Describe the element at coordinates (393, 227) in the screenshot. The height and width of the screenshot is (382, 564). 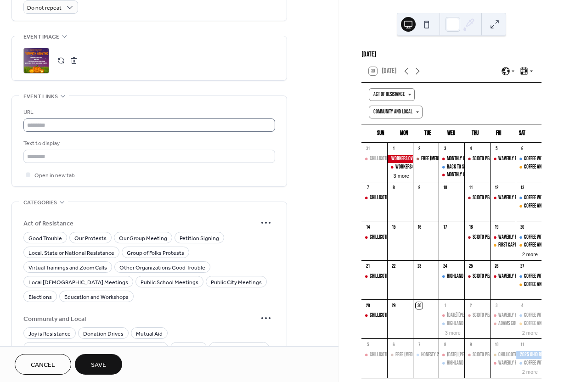
I see `div: 15` at that location.